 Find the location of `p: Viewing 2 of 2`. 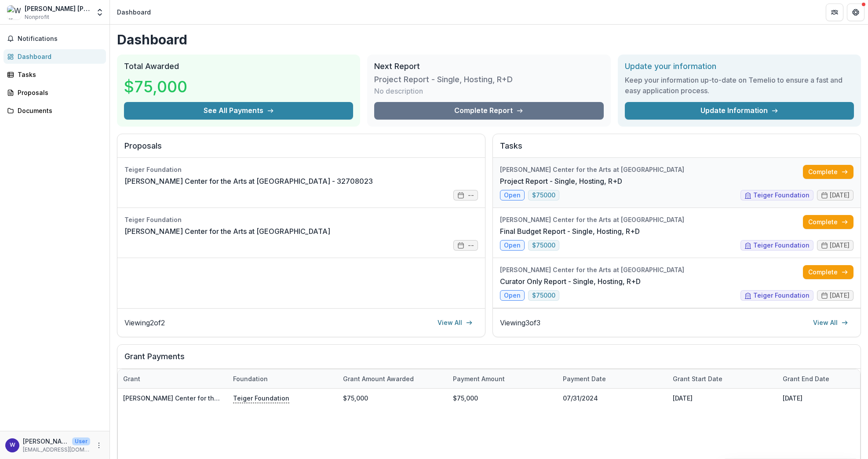

p: Viewing 2 of 2 is located at coordinates (145, 323).